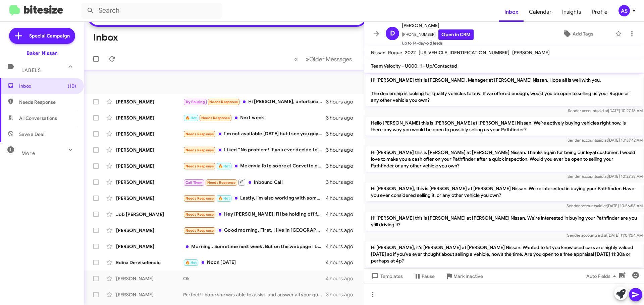 The image size is (644, 305). Describe the element at coordinates (600, 12) in the screenshot. I see `a: Profile` at that location.